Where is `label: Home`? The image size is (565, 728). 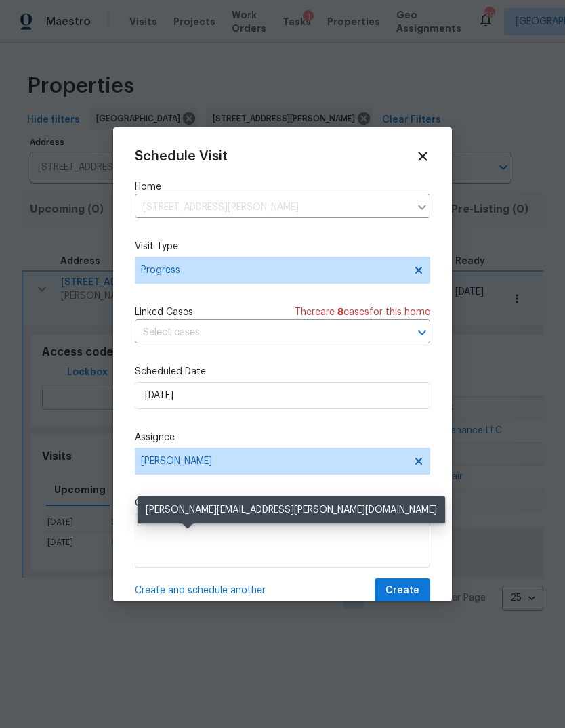 label: Home is located at coordinates (282, 187).